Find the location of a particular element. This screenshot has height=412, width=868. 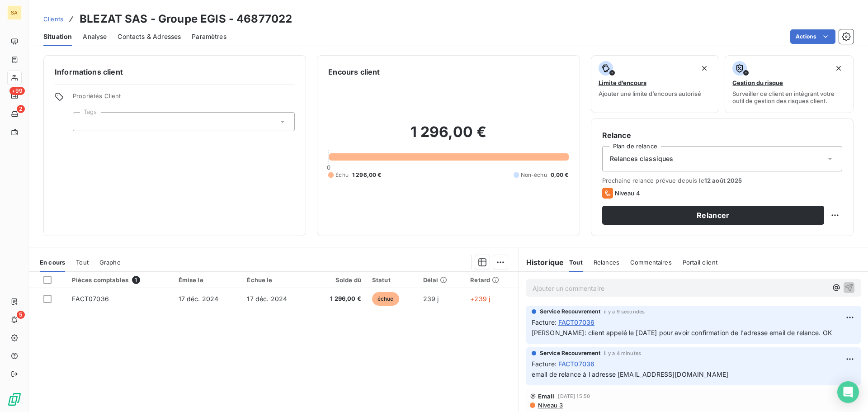

a: Clients is located at coordinates (54, 19).